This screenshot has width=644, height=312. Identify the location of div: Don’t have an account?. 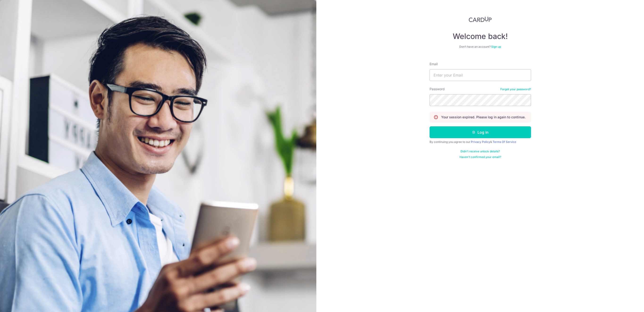
(480, 47).